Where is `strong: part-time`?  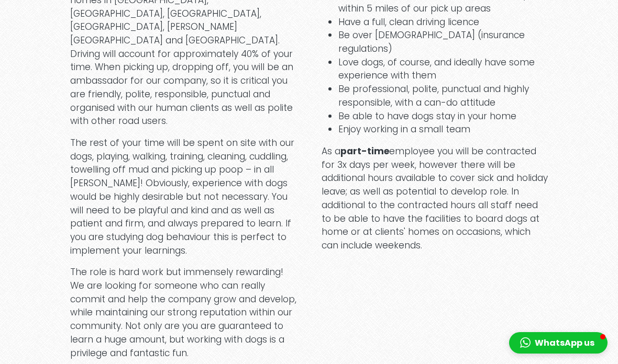
strong: part-time is located at coordinates (364, 152).